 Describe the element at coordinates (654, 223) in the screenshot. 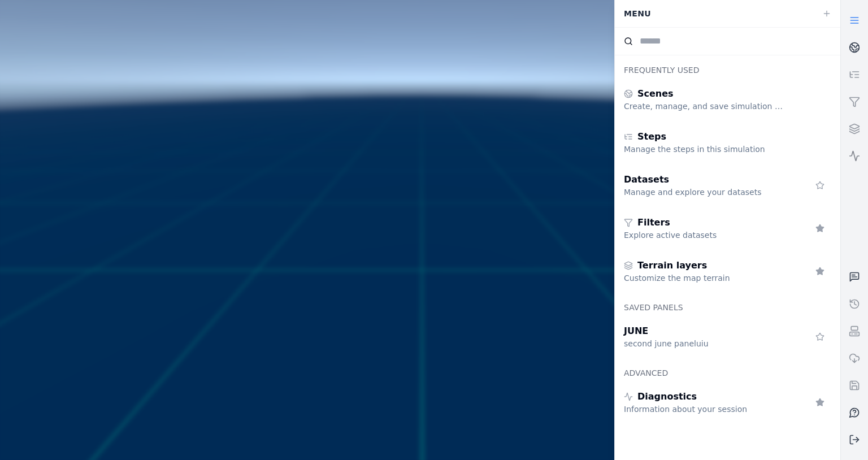

I see `span: Filters` at that location.